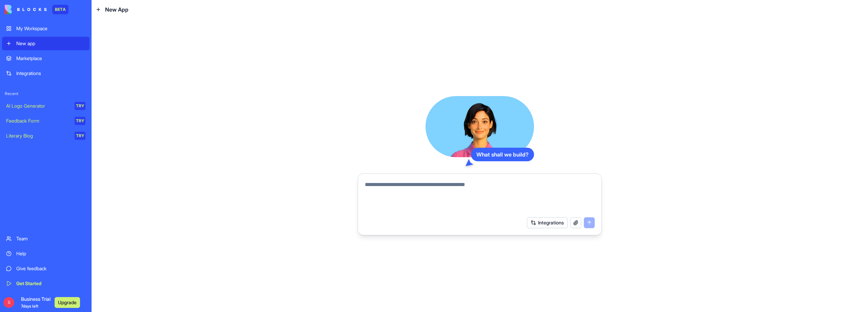  Describe the element at coordinates (116, 9) in the screenshot. I see `span: New App` at that location.